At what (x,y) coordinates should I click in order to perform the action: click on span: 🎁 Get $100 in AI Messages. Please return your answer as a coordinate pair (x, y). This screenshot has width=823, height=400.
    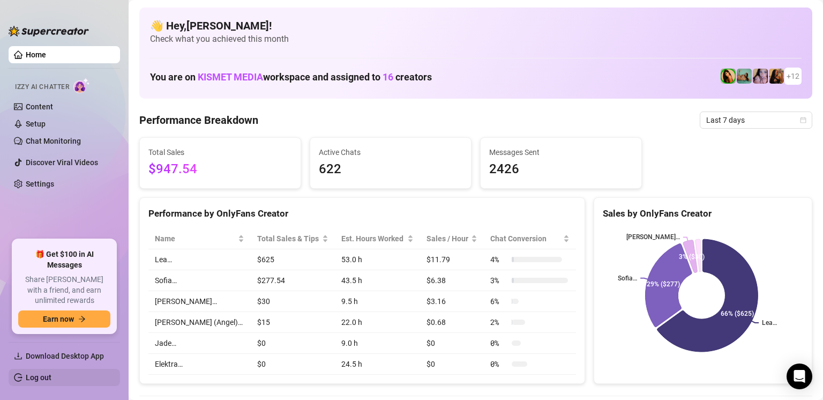
    Looking at the image, I should click on (64, 259).